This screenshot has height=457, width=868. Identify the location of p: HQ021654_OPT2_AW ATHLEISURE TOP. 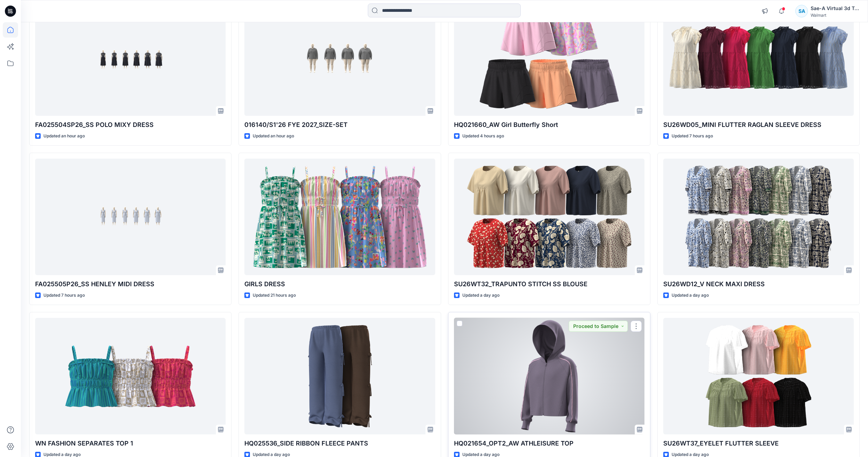
(549, 443).